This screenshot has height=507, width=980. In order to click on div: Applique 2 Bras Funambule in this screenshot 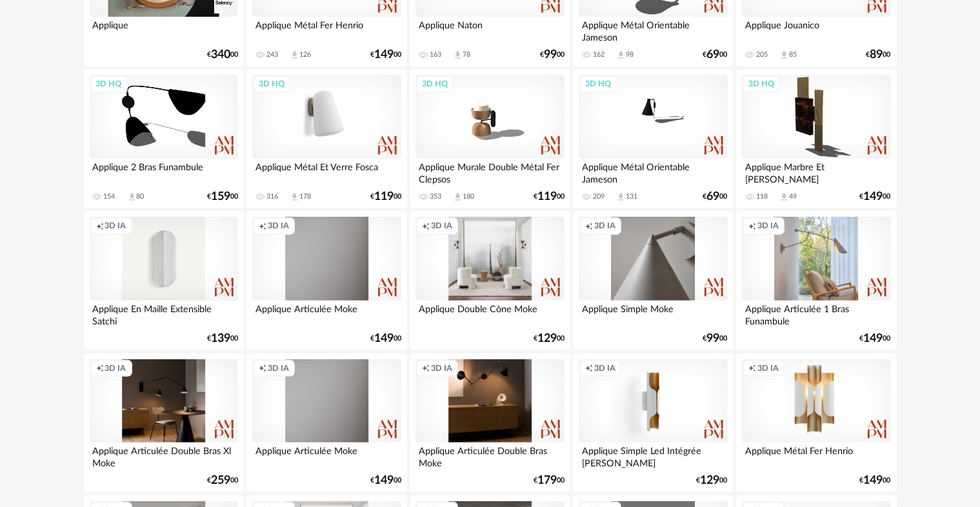, I will do `click(164, 172)`.